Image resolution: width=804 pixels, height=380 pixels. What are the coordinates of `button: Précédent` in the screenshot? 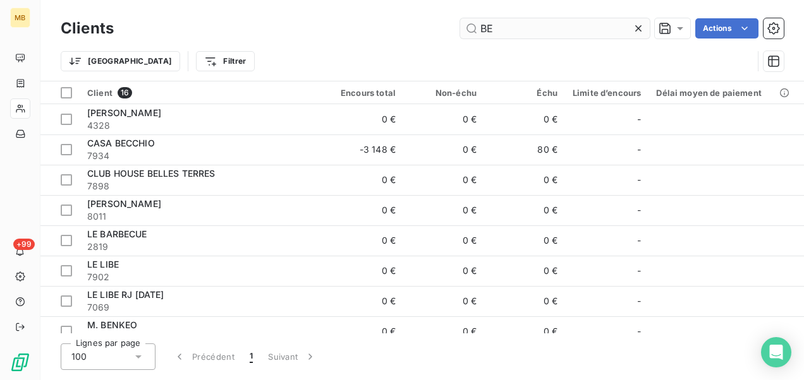 It's located at (203, 357).